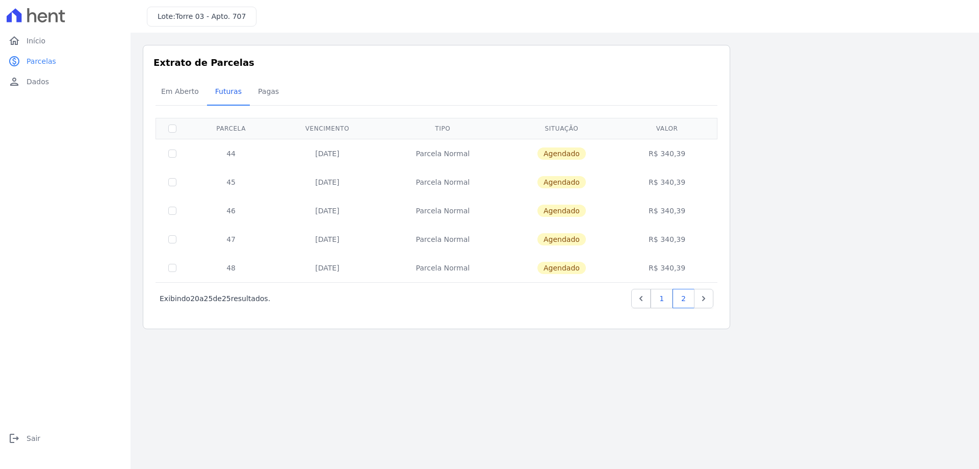 The width and height of the screenshot is (979, 469). Describe the element at coordinates (229, 92) in the screenshot. I see `a: Futuras` at that location.